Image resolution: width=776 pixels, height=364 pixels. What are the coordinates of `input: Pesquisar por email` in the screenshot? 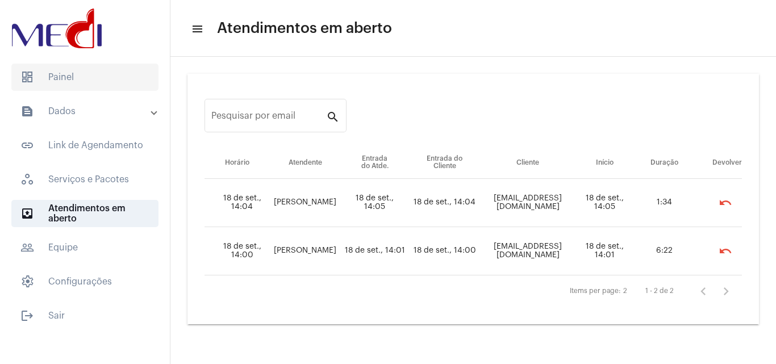 It's located at (269, 118).